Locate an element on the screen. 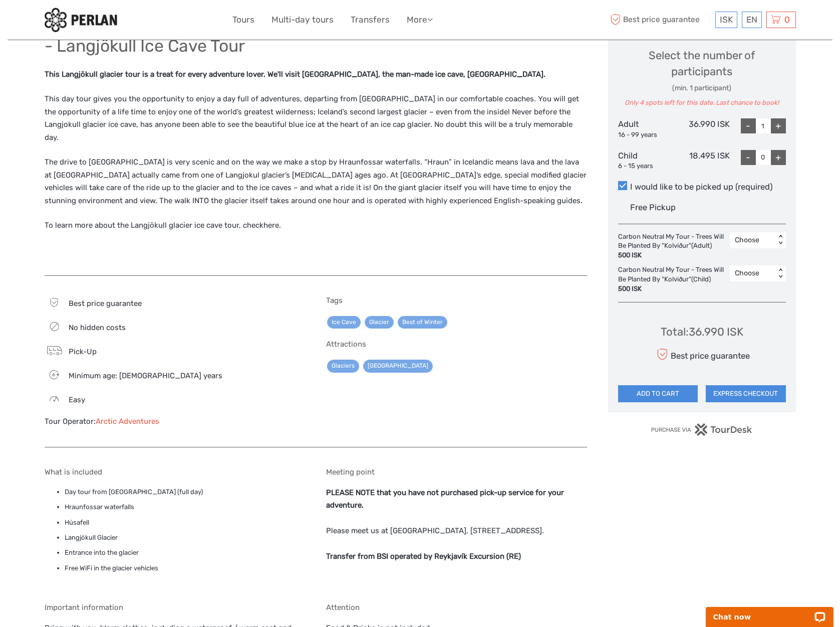 The width and height of the screenshot is (840, 627). h5: Attention is located at coordinates (456, 607).